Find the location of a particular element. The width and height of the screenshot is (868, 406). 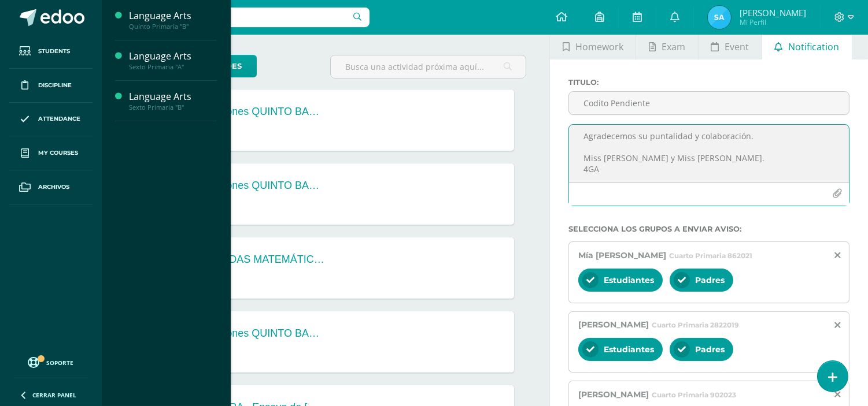

span: Homework is located at coordinates (599, 47).